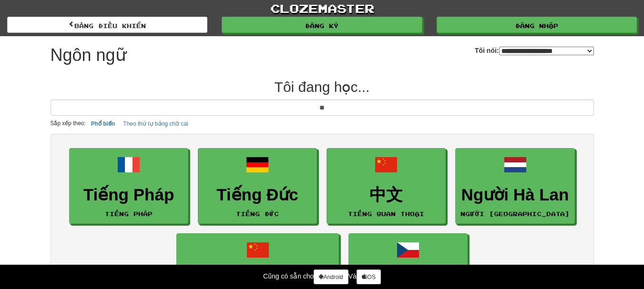 The width and height of the screenshot is (644, 289). What do you see at coordinates (546, 51) in the screenshot?
I see `select: Tôi nói:` at bounding box center [546, 51].